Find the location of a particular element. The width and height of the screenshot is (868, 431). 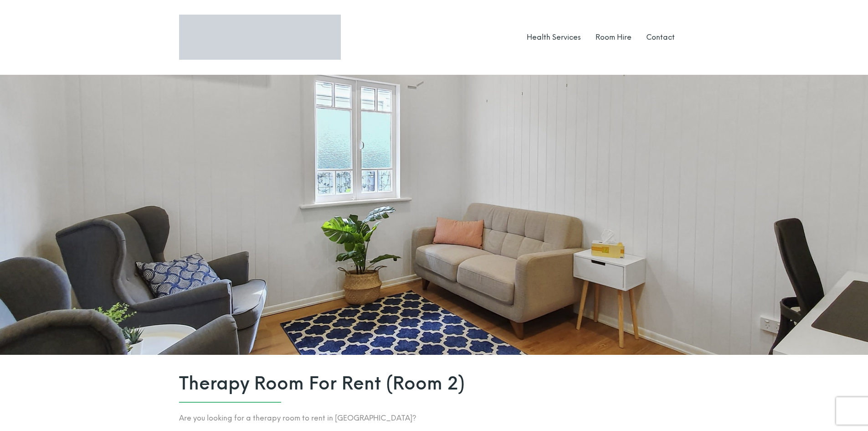

img: Logo Perfect Wellness 710x197 is located at coordinates (259, 36).